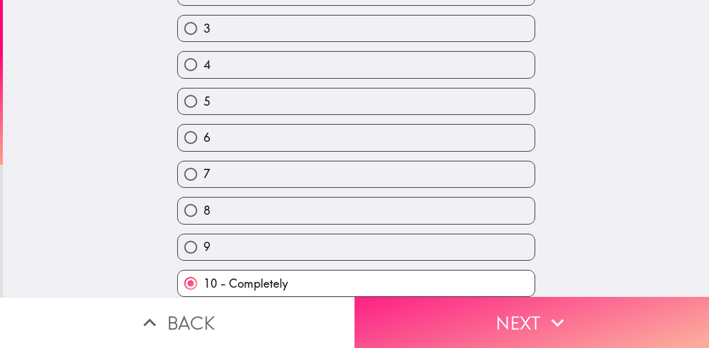  I want to click on button: 8, so click(356, 210).